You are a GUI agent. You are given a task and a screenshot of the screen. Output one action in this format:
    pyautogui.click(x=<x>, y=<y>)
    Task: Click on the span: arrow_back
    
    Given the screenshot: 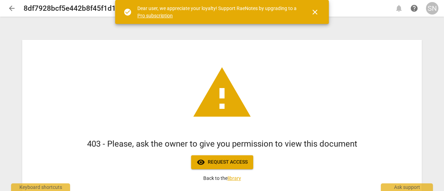 What is the action you would take?
    pyautogui.click(x=12, y=8)
    